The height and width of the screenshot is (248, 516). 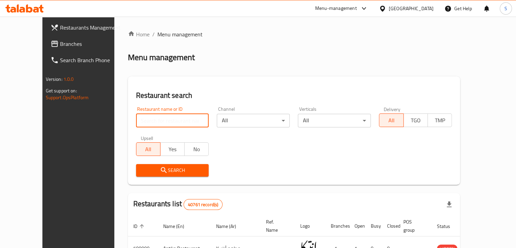 I want to click on span: Ref. Name, so click(x=276, y=225).